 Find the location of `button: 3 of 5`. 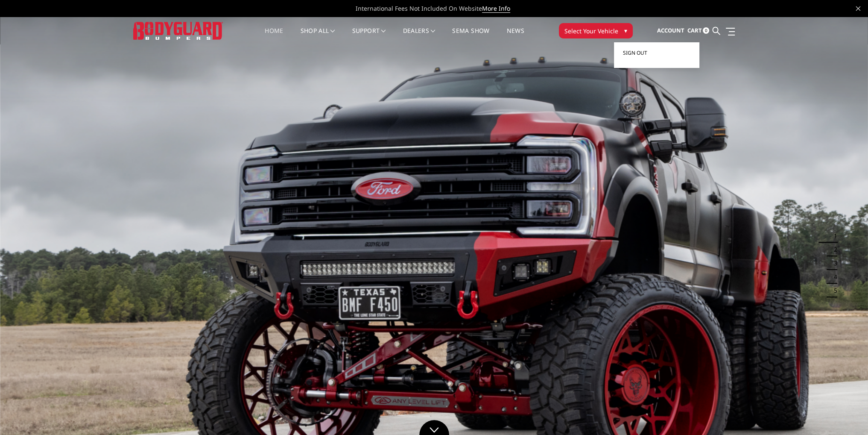

button: 3 of 5 is located at coordinates (833, 263).